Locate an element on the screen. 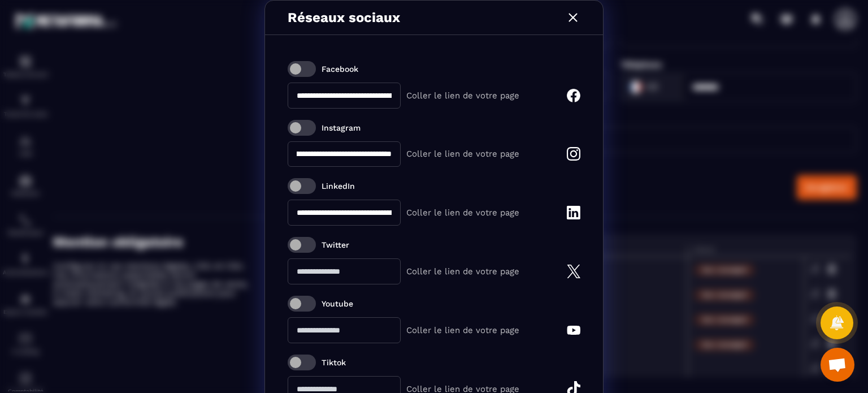  p: Réseaux sociaux is located at coordinates (343, 18).